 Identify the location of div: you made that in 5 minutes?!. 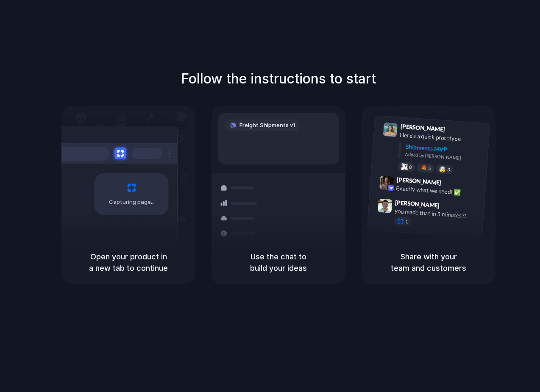
(437, 214).